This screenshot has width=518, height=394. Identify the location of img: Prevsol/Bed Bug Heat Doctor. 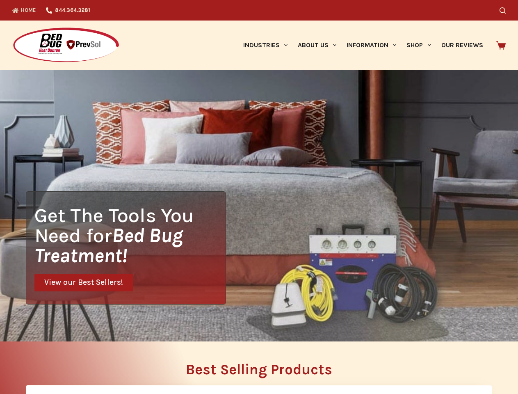
(66, 45).